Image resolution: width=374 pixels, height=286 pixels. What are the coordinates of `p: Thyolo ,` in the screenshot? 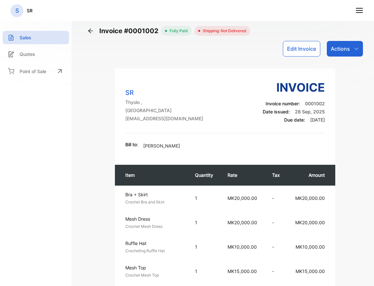 It's located at (164, 102).